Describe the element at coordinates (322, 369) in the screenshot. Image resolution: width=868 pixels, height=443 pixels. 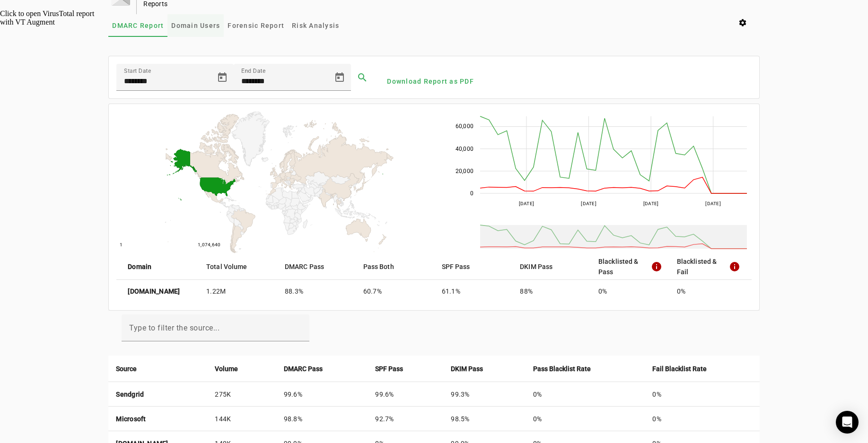
I see `div: DMARC Pass` at that location.